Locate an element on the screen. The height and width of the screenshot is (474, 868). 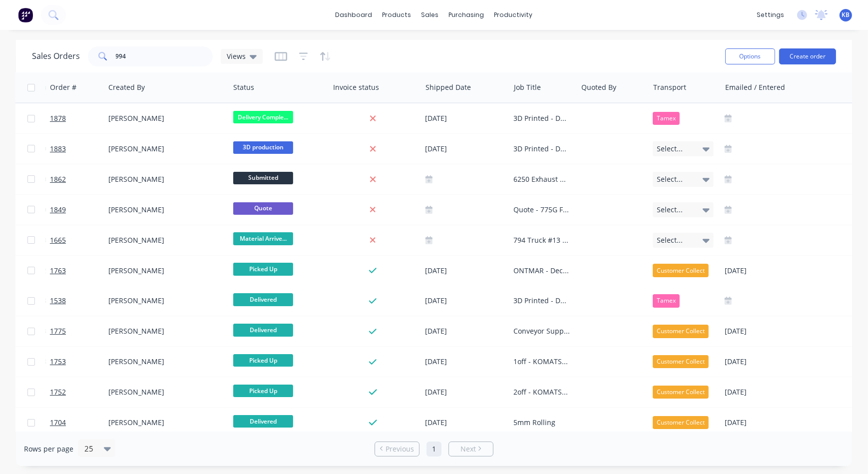
img: Factory is located at coordinates (25, 15).